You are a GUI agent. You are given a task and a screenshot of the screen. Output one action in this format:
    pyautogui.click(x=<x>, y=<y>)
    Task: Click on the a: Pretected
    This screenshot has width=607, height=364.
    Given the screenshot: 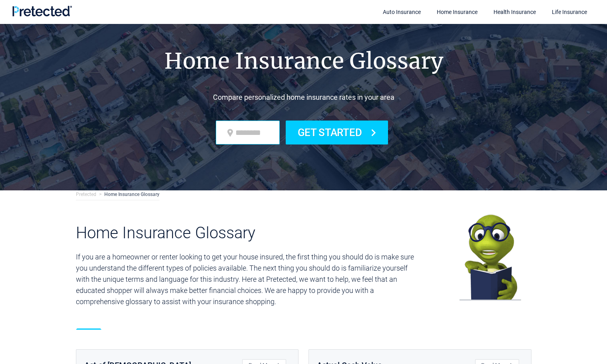 What is the action you would take?
    pyautogui.click(x=86, y=195)
    